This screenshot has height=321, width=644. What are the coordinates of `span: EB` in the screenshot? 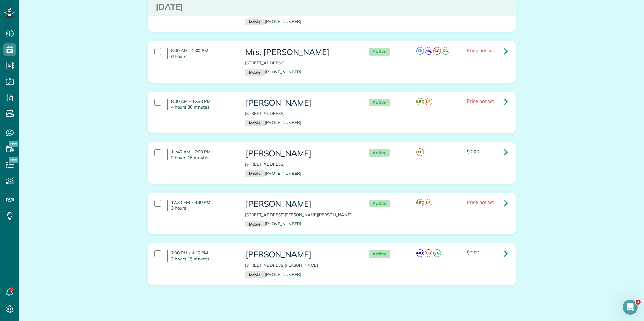 It's located at (420, 51).